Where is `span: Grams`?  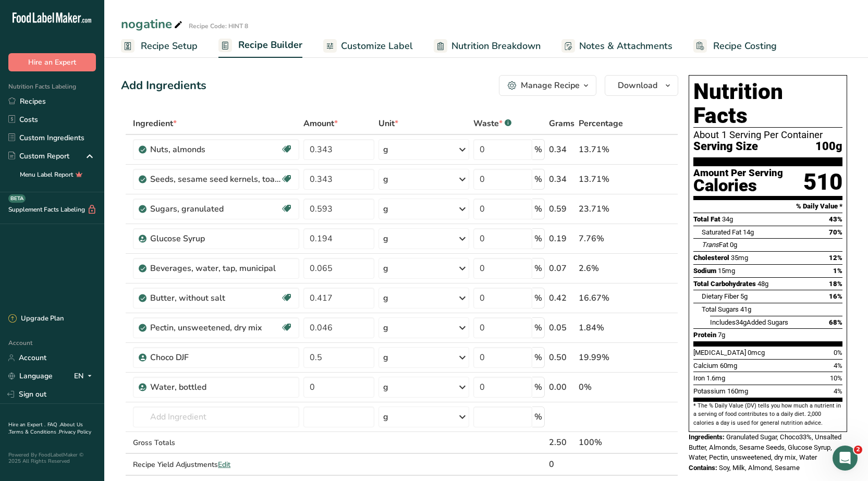
span: Grams is located at coordinates (561, 124).